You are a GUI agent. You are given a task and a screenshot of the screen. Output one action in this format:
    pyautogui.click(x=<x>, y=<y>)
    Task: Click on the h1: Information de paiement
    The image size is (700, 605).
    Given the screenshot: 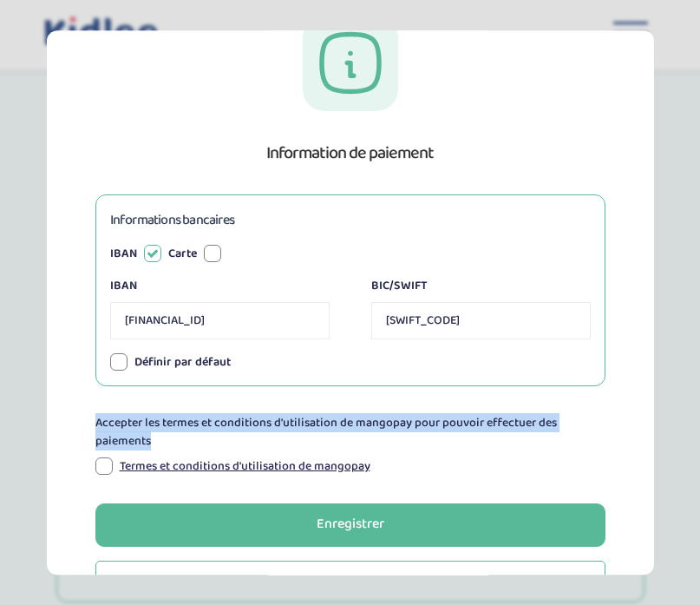 What is the action you would take?
    pyautogui.click(x=350, y=153)
    